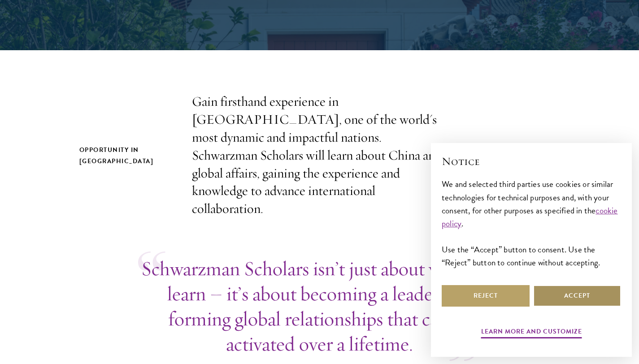 The image size is (639, 364). What do you see at coordinates (531, 333) in the screenshot?
I see `button: Learn more and customize` at bounding box center [531, 333].